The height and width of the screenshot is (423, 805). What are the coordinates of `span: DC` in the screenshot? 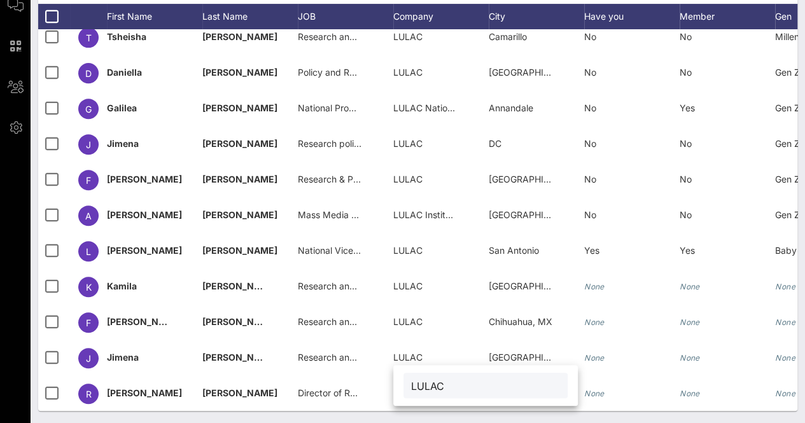 It's located at (495, 143).